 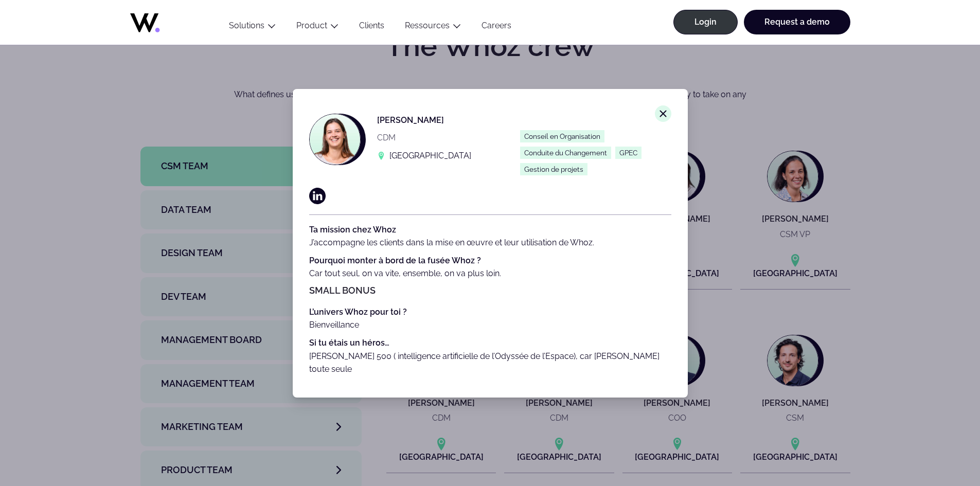 What do you see at coordinates (452, 236) in the screenshot?
I see `span: J’accompagne les clients dans la mise en œuvre et leur utilisation de Whoz.` at bounding box center [452, 236].